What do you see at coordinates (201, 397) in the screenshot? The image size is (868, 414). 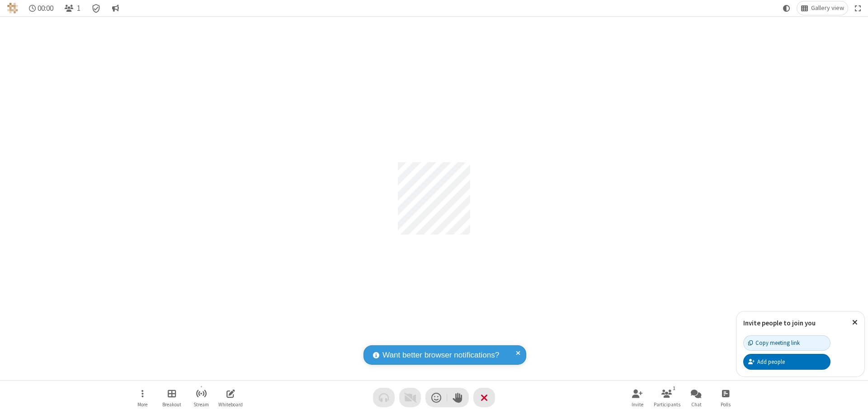 I see `button: Start streaming` at bounding box center [201, 397].